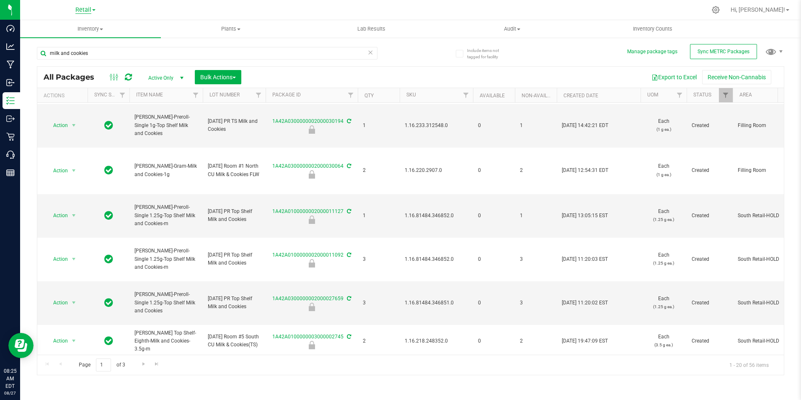 This screenshot has height=400, width=801. What do you see at coordinates (10, 83) in the screenshot?
I see `inline-svg: Inbound` at bounding box center [10, 83].